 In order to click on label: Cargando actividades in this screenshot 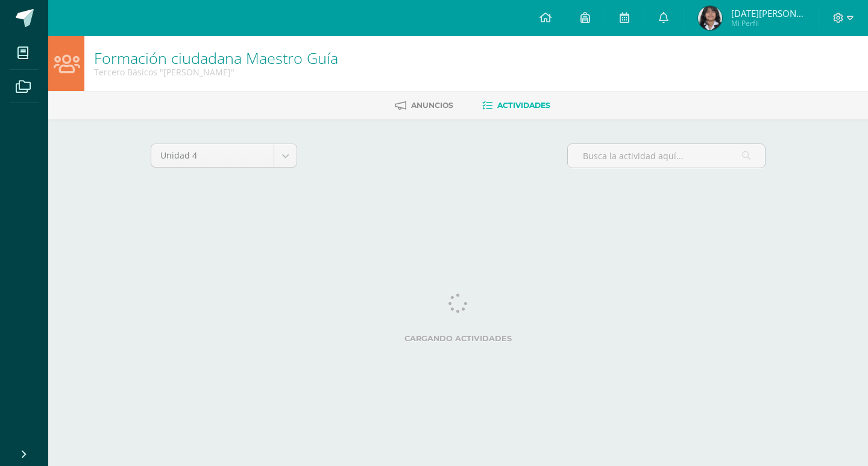, I will do `click(458, 338)`.